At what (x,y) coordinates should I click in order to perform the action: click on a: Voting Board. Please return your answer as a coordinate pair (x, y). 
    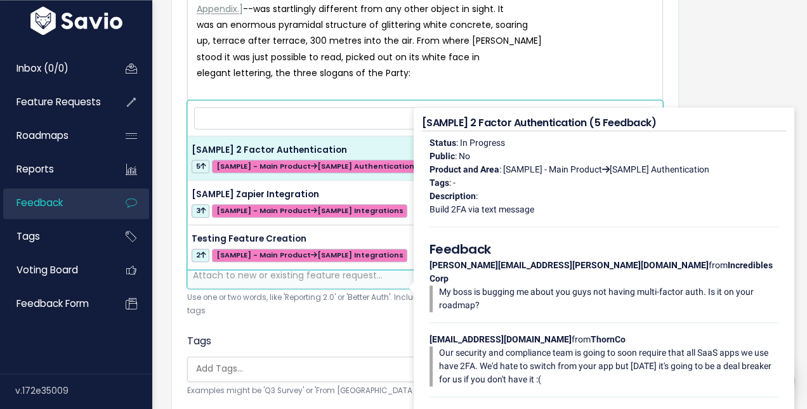
    Looking at the image, I should click on (54, 270).